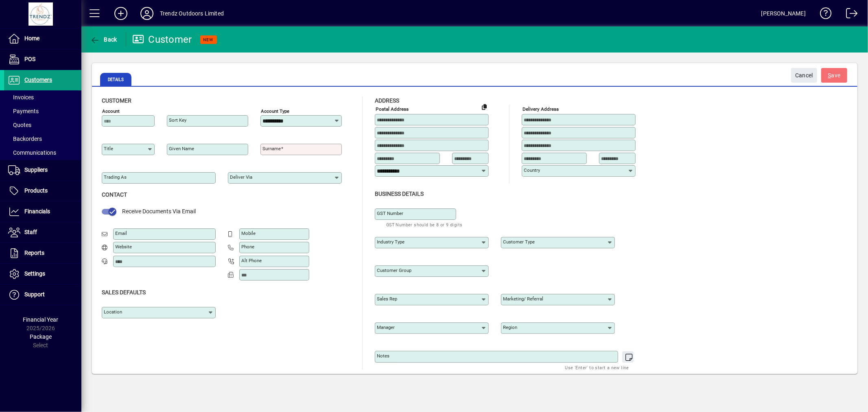 The height and width of the screenshot is (412, 868). What do you see at coordinates (208, 39) in the screenshot?
I see `span: NEW` at bounding box center [208, 39].